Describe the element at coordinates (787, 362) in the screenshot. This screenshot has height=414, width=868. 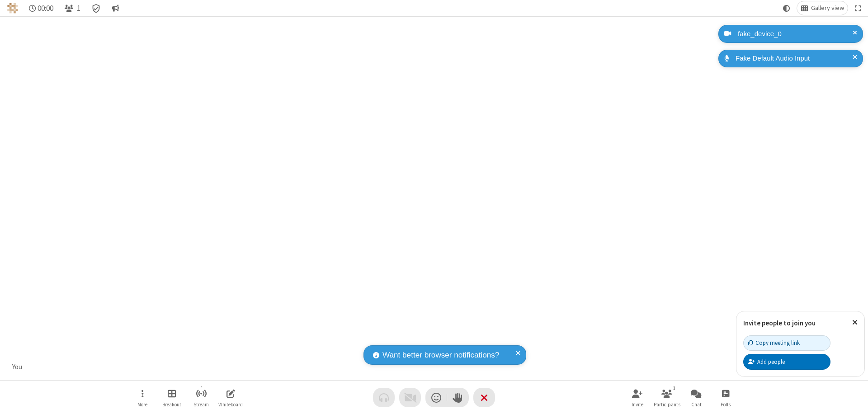
I see `button: Add people` at that location.